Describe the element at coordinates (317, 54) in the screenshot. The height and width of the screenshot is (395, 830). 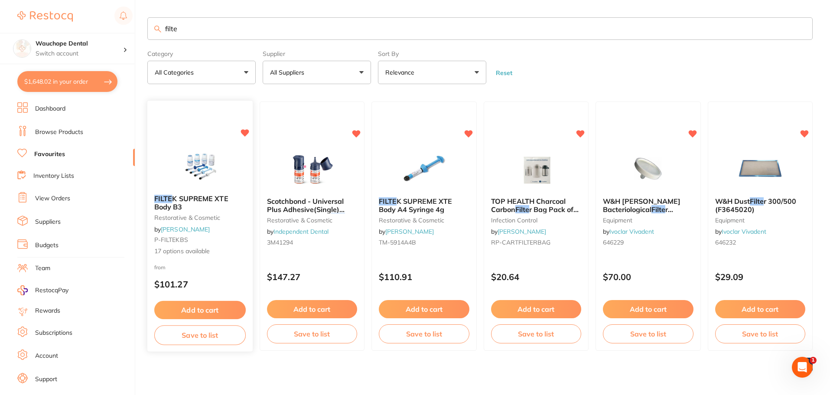
I see `label: Supplier` at that location.